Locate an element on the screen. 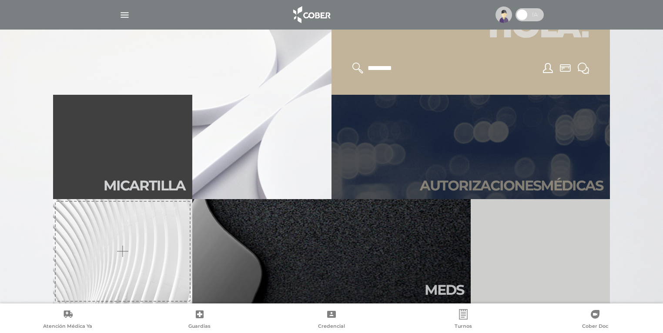 Image resolution: width=663 pixels, height=333 pixels. a: Micartilla is located at coordinates (123, 147).